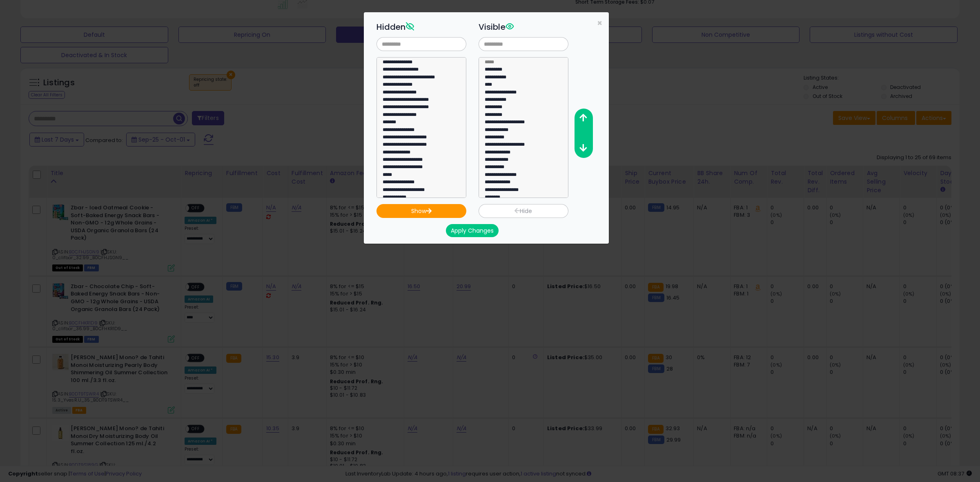  I want to click on h3: Visible, so click(524, 27).